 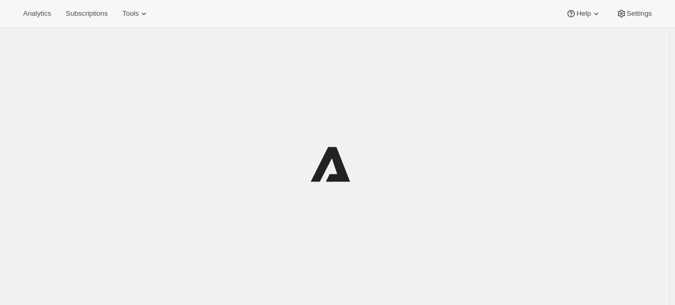 I want to click on button: Tools, so click(x=135, y=14).